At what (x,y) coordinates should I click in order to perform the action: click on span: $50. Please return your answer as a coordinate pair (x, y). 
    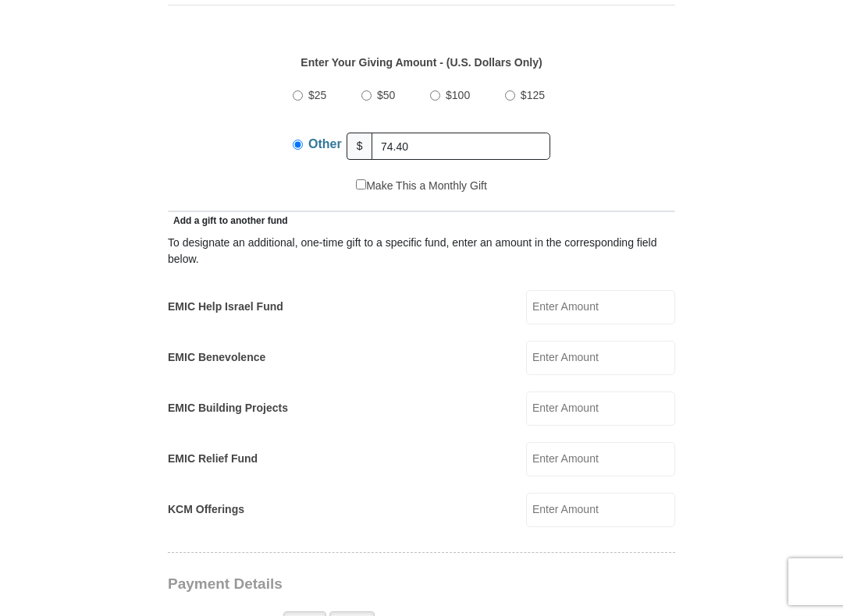
    Looking at the image, I should click on (386, 96).